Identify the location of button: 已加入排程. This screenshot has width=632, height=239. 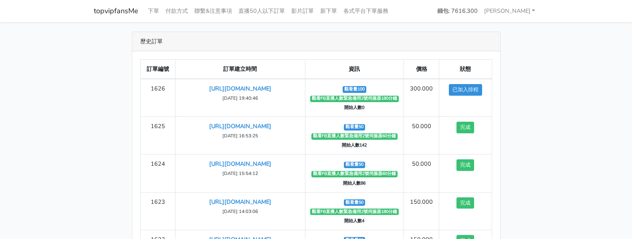
(465, 90).